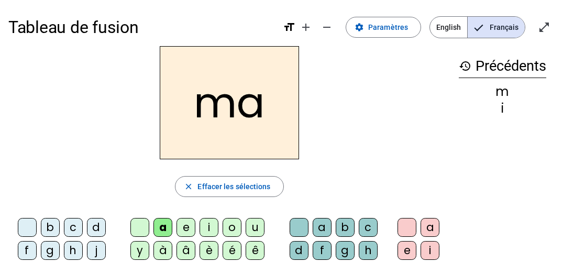 The width and height of the screenshot is (563, 262). What do you see at coordinates (383, 27) in the screenshot?
I see `button: Paramètres` at bounding box center [383, 27].